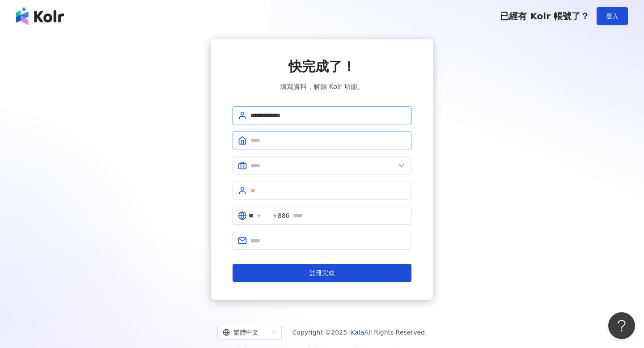  I want to click on a: iKala, so click(357, 332).